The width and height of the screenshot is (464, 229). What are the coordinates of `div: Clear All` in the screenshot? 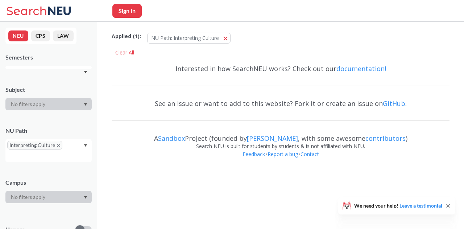 It's located at (125, 53).